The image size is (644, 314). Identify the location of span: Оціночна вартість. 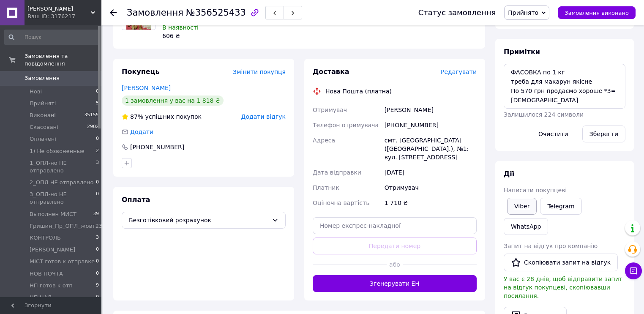
(341, 203).